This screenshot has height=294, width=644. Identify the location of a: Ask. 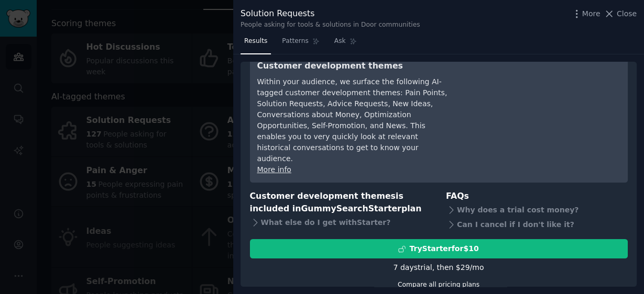
(346, 43).